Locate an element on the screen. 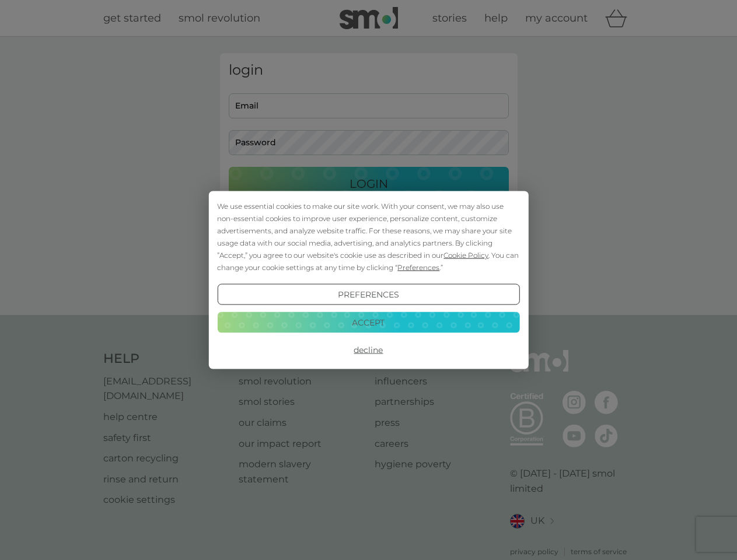 This screenshot has height=560, width=737. div: We use essential cookies to make our site work. With your consent, we may also use non-essential ... is located at coordinates (368, 236).